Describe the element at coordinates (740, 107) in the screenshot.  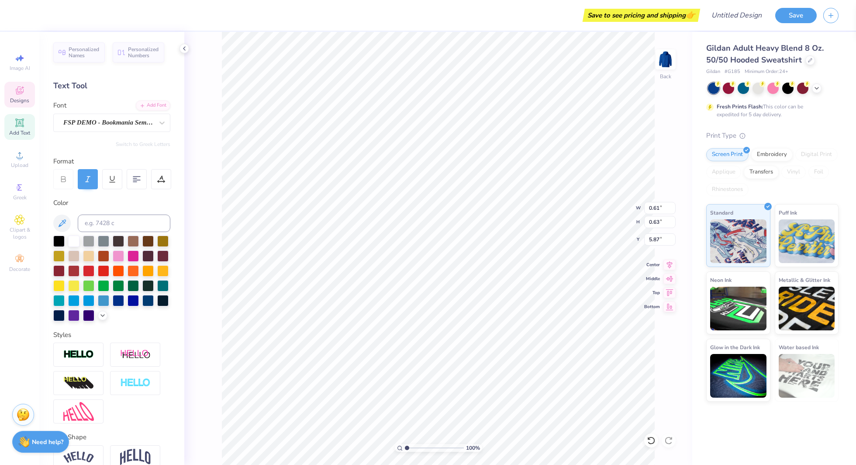
I see `strong: Fresh Prints Flash:` at that location.